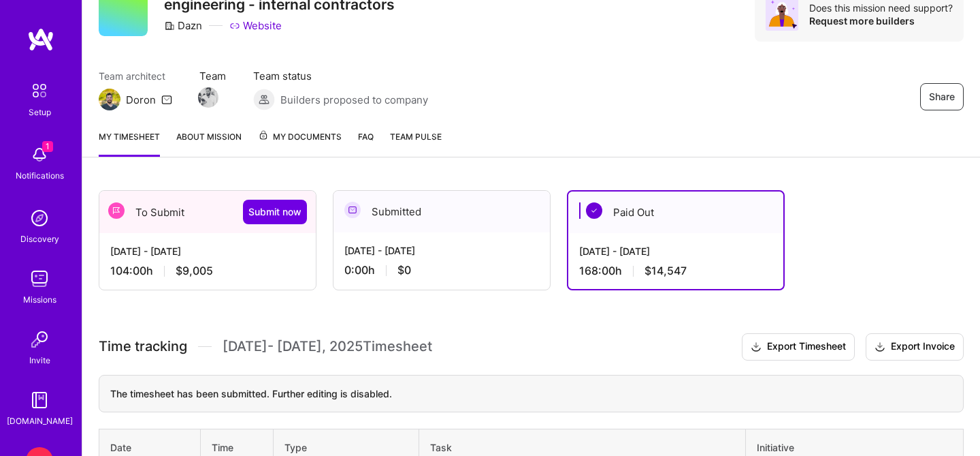  Describe the element at coordinates (442, 211) in the screenshot. I see `div: Submitted` at that location.